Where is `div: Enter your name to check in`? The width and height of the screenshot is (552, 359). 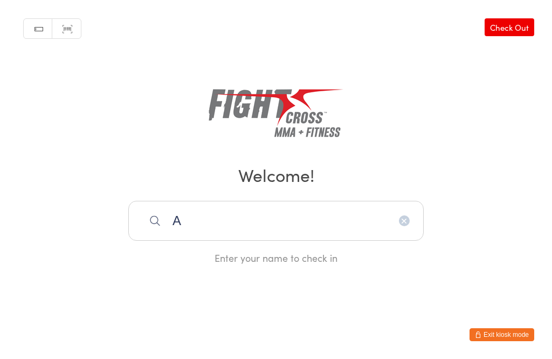 div: Enter your name to check in is located at coordinates (276, 257).